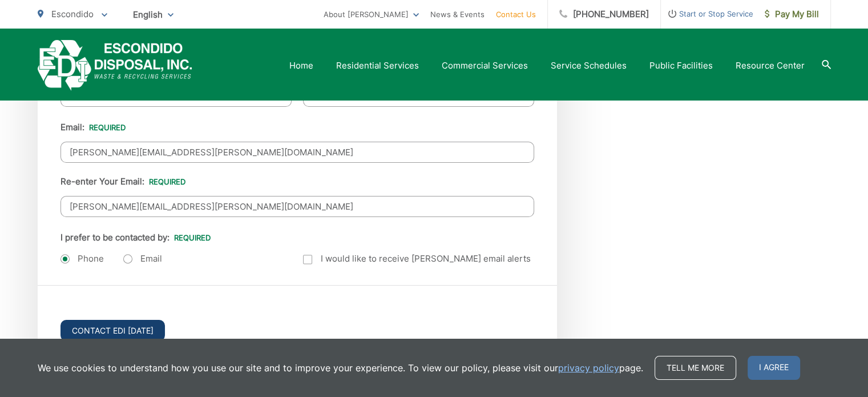 Image resolution: width=868 pixels, height=397 pixels. What do you see at coordinates (93, 127) in the screenshot?
I see `label: Email:` at bounding box center [93, 127].